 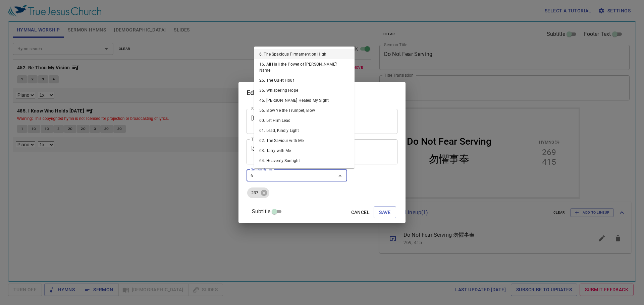 What do you see at coordinates (340, 176) in the screenshot?
I see `button: Close` at bounding box center [340, 176].